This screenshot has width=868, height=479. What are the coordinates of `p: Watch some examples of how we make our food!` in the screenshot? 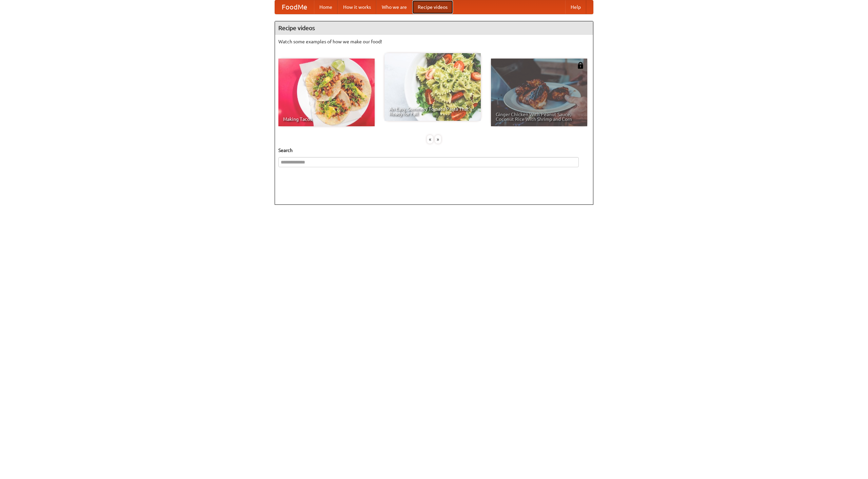 It's located at (434, 42).